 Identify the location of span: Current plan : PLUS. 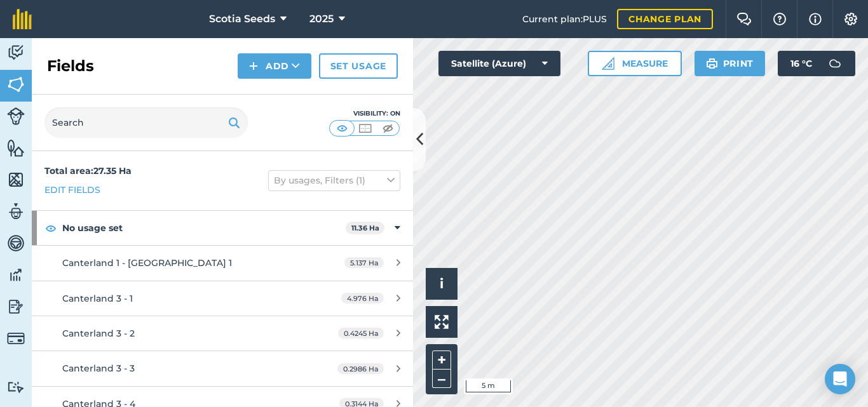
(564, 19).